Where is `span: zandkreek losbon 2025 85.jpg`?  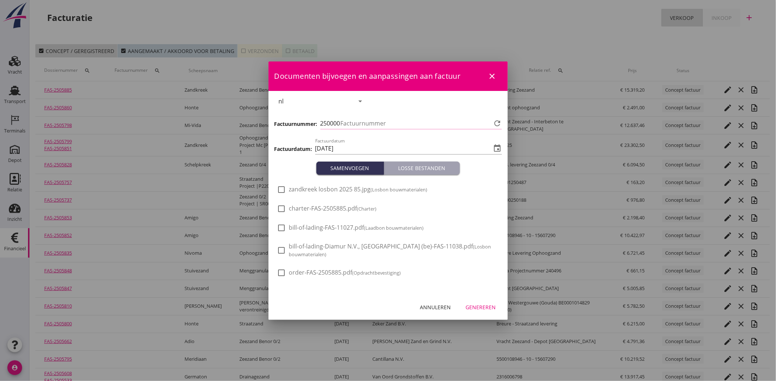
span: zandkreek losbon 2025 85.jpg is located at coordinates (358, 189).